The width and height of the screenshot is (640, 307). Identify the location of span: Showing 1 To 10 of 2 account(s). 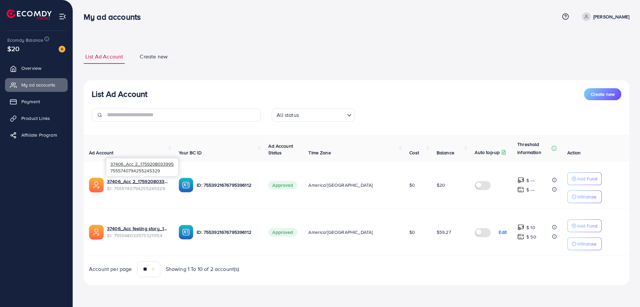
(202, 268).